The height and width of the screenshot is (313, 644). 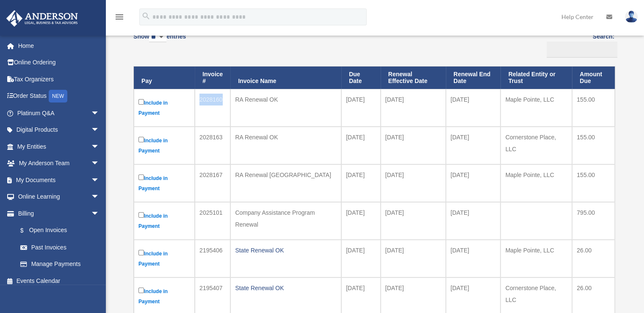 I want to click on img: User Pic, so click(x=631, y=16).